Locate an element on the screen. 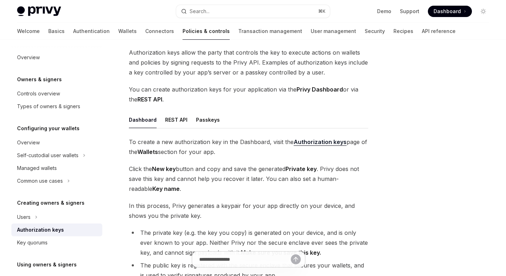 The image size is (506, 276). a: Key quorums is located at coordinates (57, 243).